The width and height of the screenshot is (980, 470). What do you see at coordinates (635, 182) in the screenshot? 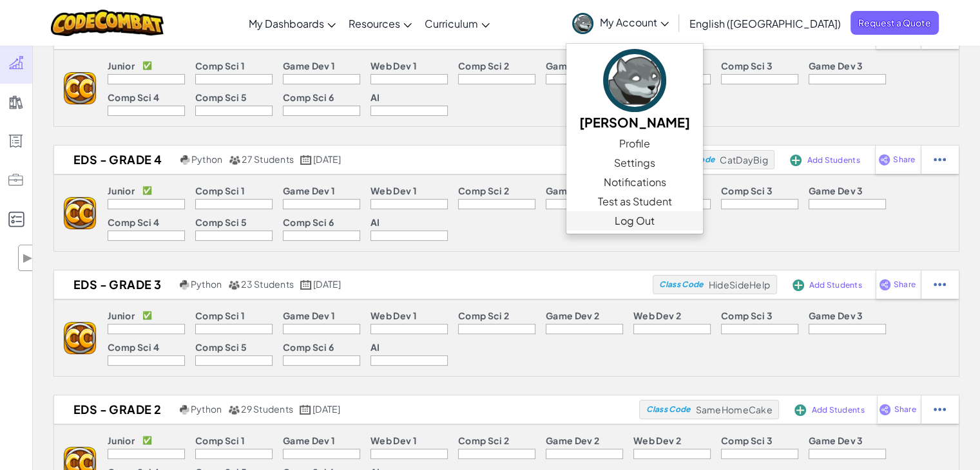
I see `a: Notifications` at bounding box center [635, 182].